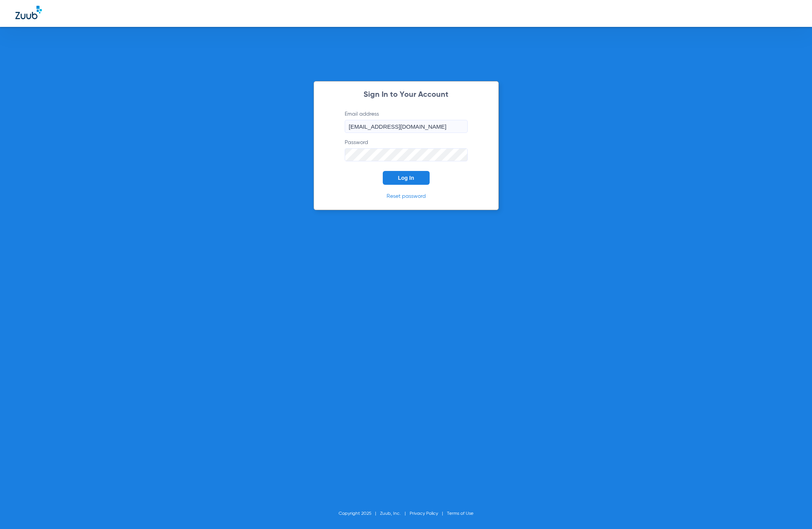 The width and height of the screenshot is (812, 529). What do you see at coordinates (793, 511) in the screenshot?
I see `div: Chat Widget` at bounding box center [793, 511].